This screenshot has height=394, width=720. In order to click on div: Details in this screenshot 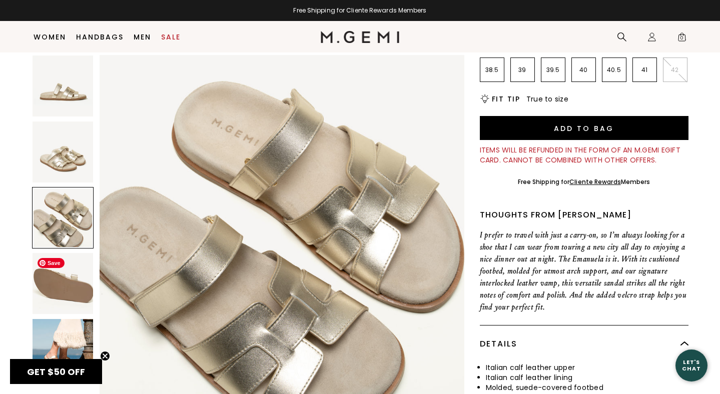, I will do `click(584, 344)`.